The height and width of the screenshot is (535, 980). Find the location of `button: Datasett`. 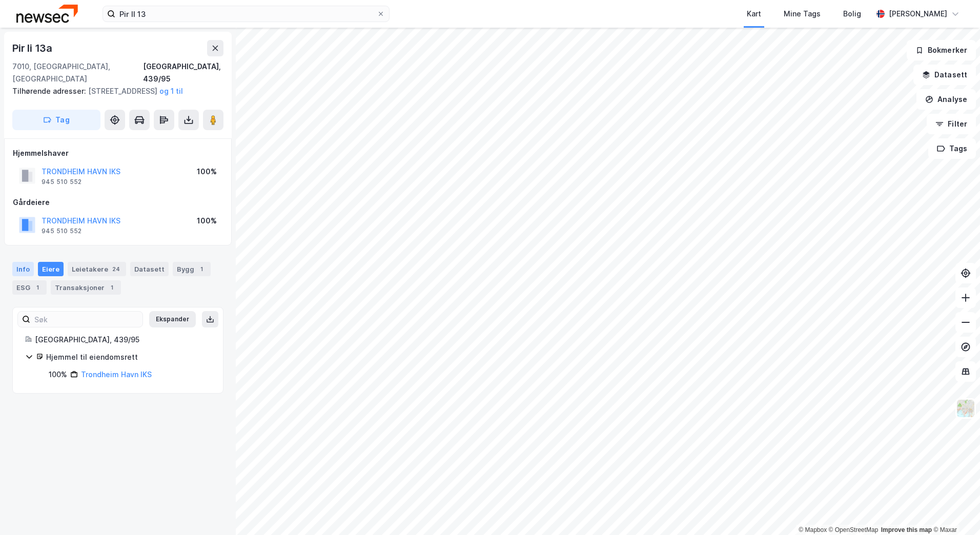

button: Datasett is located at coordinates (945, 74).